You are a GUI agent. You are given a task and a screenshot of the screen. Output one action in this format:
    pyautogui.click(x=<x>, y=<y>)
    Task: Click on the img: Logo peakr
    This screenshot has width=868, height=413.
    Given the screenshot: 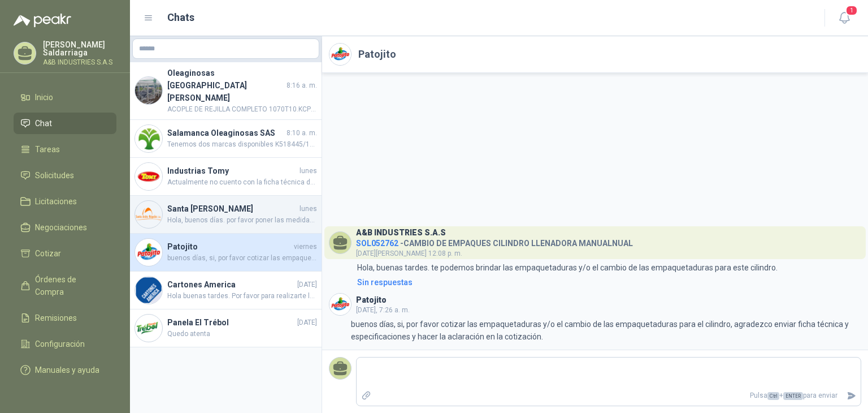 What is the action you would take?
    pyautogui.click(x=42, y=20)
    